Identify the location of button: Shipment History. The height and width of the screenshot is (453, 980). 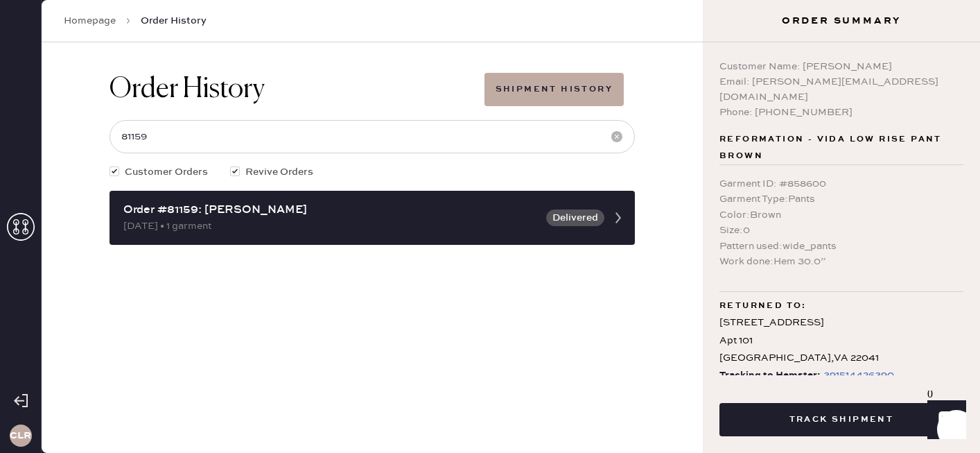
(554, 90).